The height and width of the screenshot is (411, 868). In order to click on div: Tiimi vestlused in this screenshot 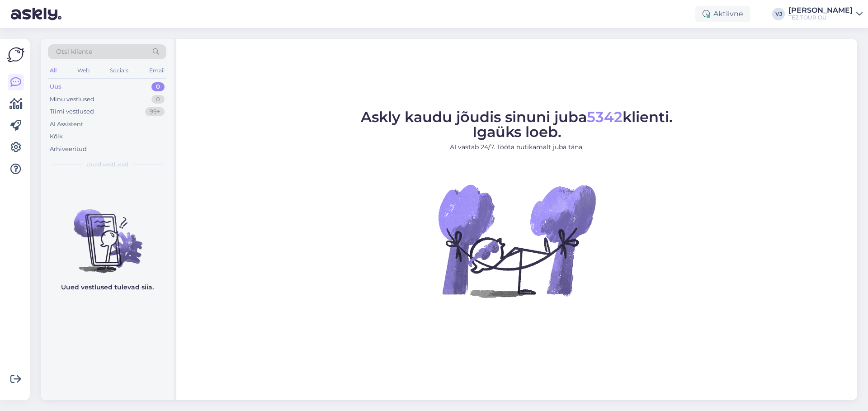, I will do `click(72, 111)`.